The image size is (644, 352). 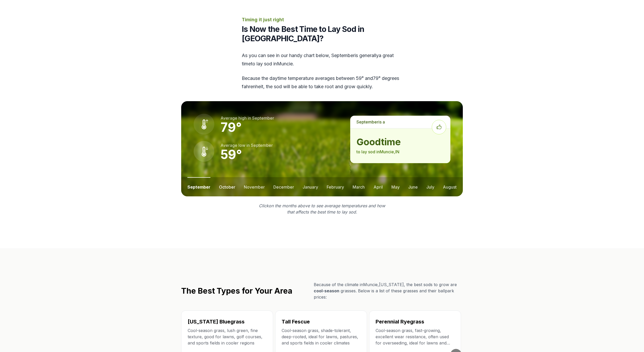 What do you see at coordinates (359, 187) in the screenshot?
I see `button: march` at bounding box center [359, 187].